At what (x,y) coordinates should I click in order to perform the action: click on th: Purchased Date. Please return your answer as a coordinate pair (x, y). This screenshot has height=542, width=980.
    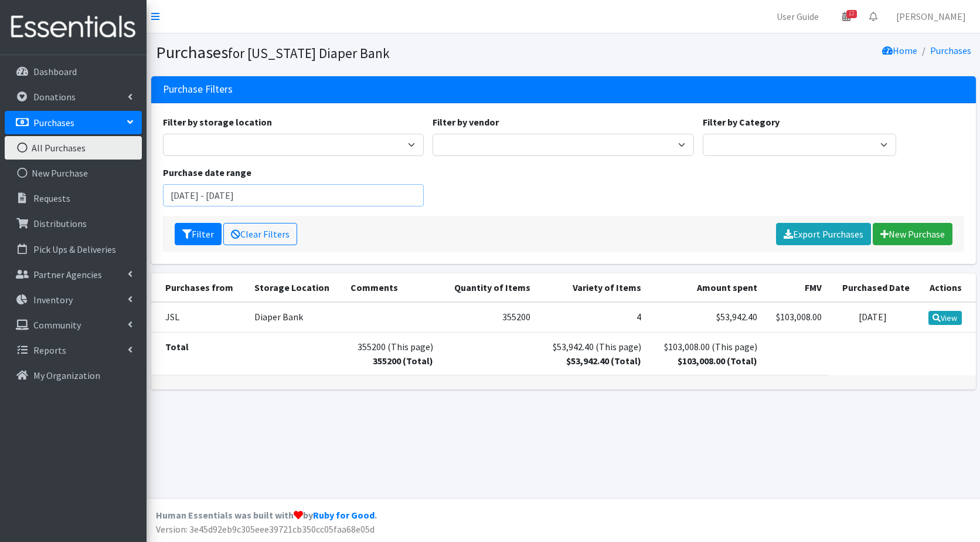
    Looking at the image, I should click on (873, 287).